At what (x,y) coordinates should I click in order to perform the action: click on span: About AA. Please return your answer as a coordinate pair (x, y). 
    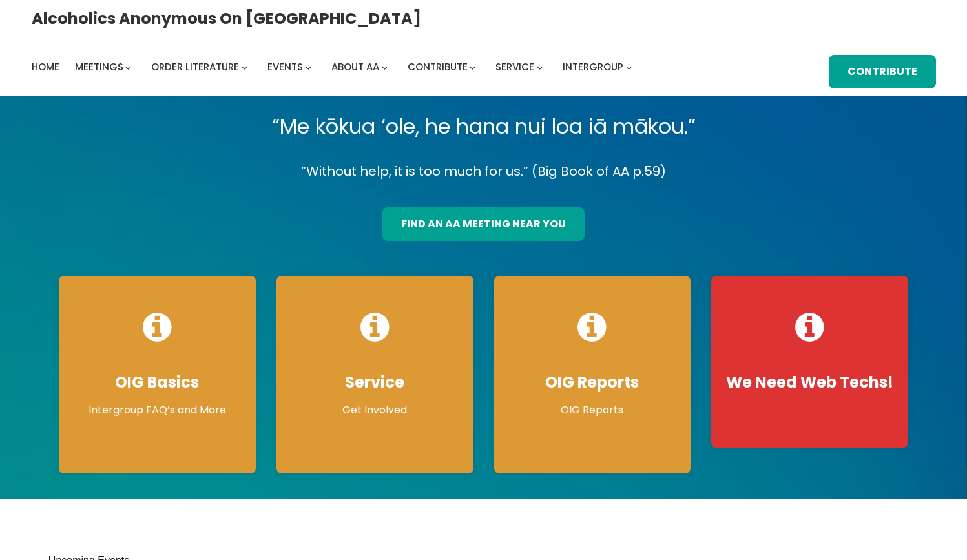
    Looking at the image, I should click on (355, 66).